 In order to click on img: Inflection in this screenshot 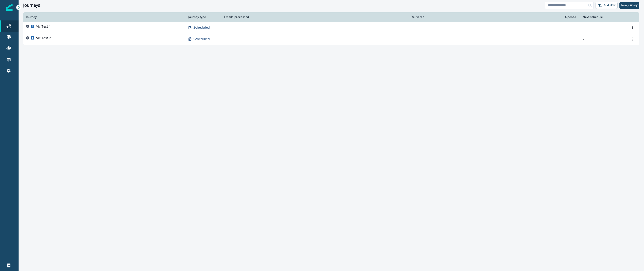, I will do `click(9, 7)`.